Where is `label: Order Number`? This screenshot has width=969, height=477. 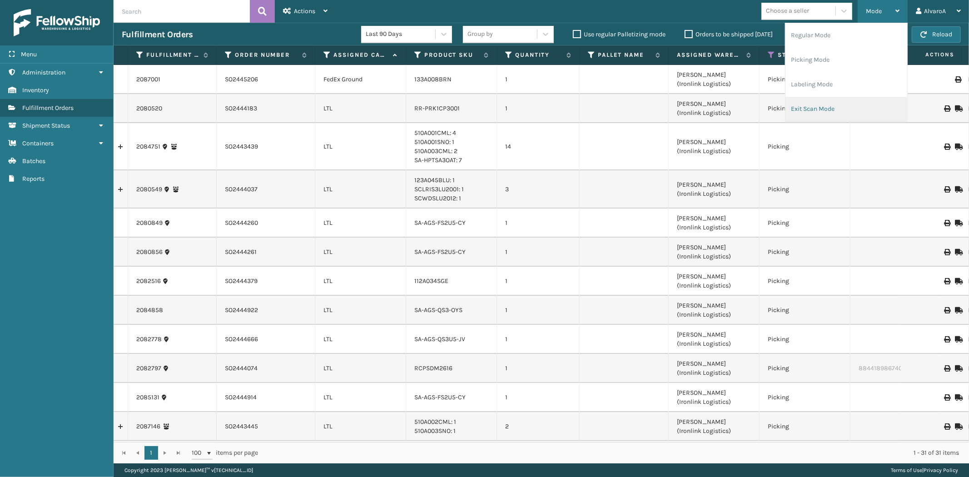 label: Order Number is located at coordinates (266, 55).